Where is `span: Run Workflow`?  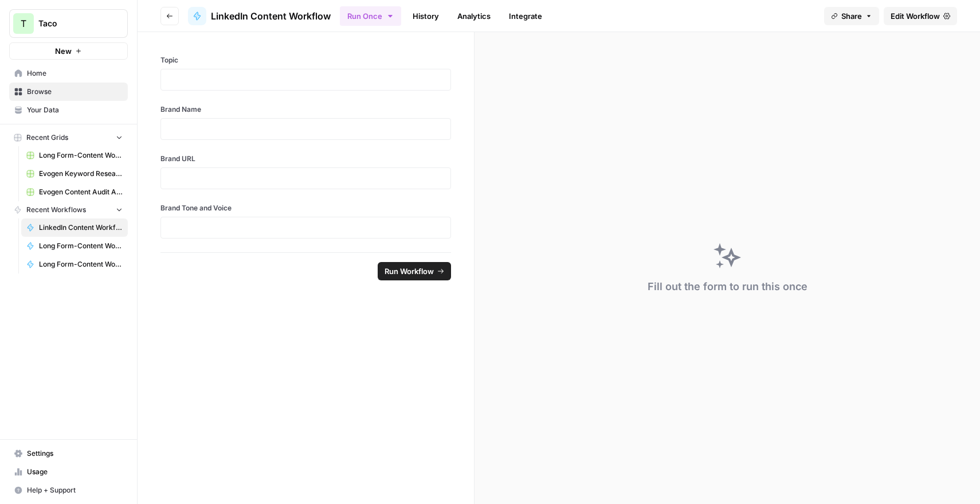
span: Run Workflow is located at coordinates (409, 271).